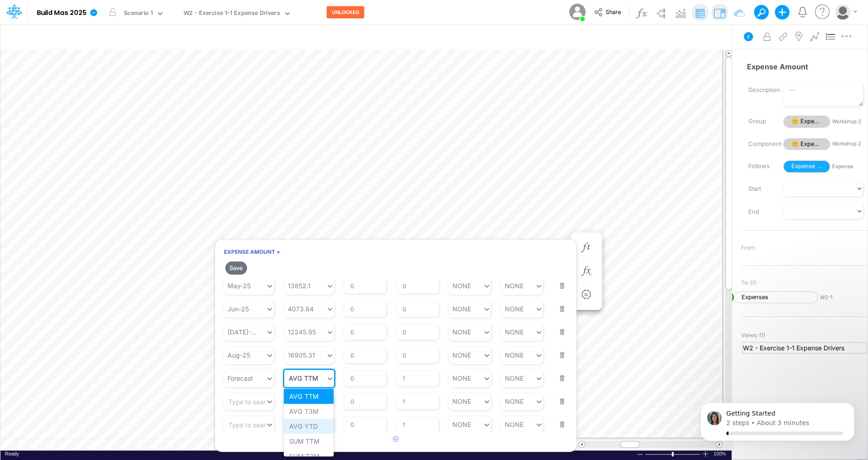 The image size is (868, 460). Describe the element at coordinates (759, 166) in the screenshot. I see `label: Follows` at that location.